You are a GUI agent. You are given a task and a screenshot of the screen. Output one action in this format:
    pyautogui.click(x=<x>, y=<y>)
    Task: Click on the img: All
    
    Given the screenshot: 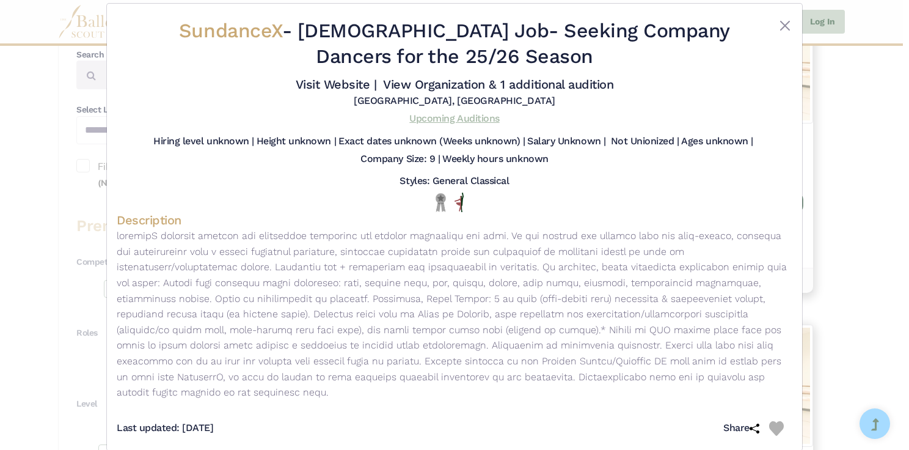 What is the action you would take?
    pyautogui.click(x=459, y=202)
    